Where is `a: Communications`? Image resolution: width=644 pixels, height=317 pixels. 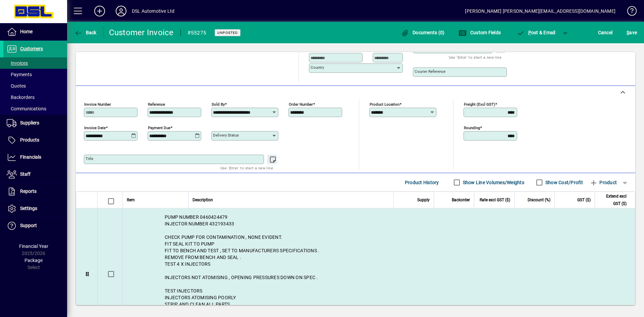 a: Communications is located at coordinates (35, 109).